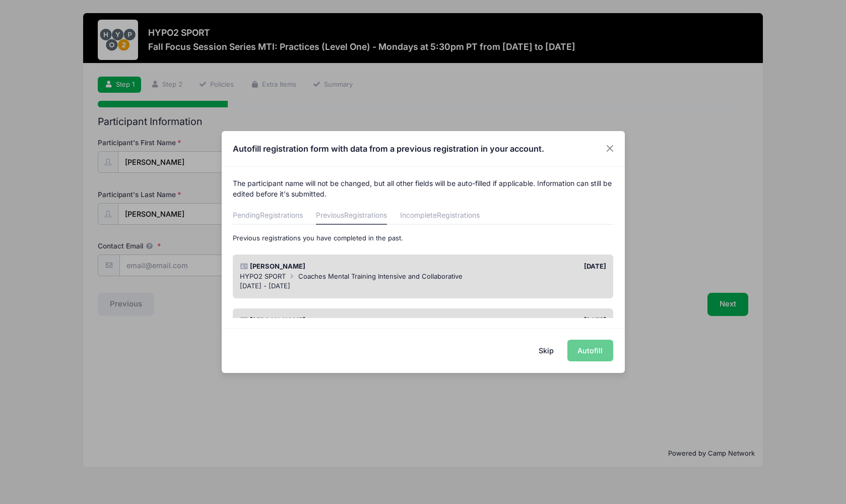  I want to click on a: Previous, so click(351, 215).